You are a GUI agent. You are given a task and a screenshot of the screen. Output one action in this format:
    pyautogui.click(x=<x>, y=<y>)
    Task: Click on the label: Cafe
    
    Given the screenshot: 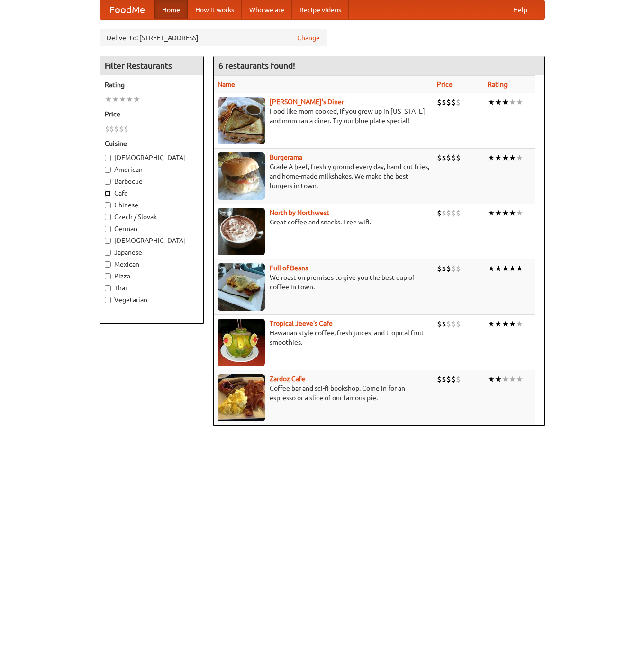 What is the action you would take?
    pyautogui.click(x=152, y=193)
    